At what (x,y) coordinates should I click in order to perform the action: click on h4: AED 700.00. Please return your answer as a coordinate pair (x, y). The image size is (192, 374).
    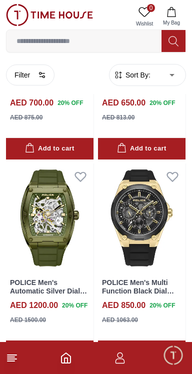
    Looking at the image, I should click on (31, 103).